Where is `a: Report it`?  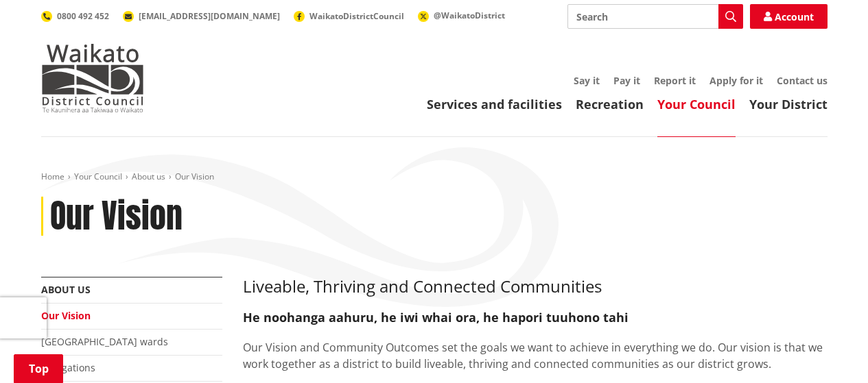 a: Report it is located at coordinates (675, 80).